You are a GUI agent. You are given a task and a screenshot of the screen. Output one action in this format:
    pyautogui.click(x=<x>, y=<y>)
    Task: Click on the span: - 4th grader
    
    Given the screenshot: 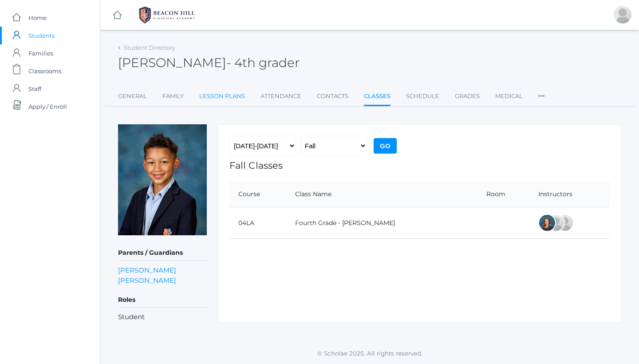 What is the action you would take?
    pyautogui.click(x=263, y=63)
    